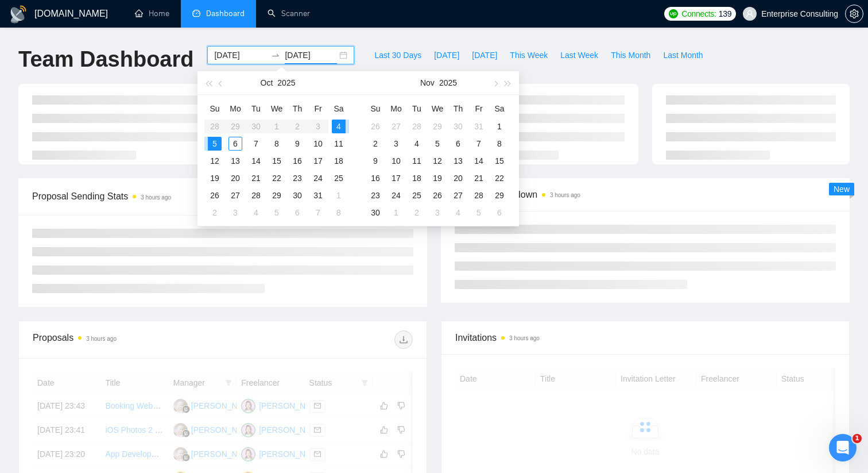 The height and width of the screenshot is (473, 868). What do you see at coordinates (459, 161) in the screenshot?
I see `div: 13` at bounding box center [459, 161].